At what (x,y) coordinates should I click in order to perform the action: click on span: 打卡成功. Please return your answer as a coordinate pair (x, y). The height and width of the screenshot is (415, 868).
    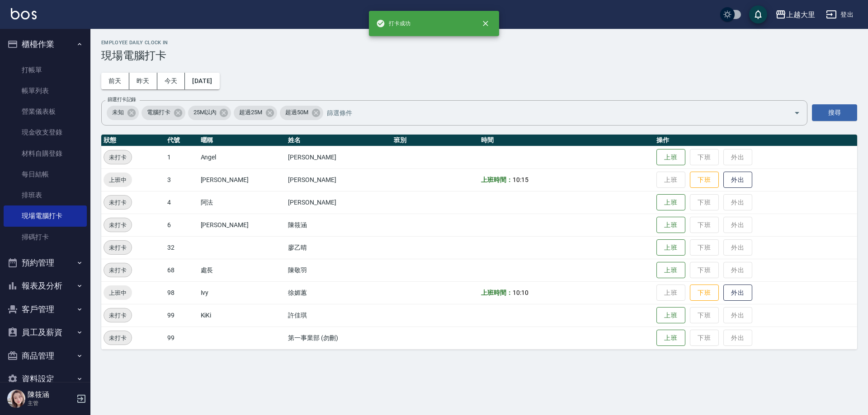
    Looking at the image, I should click on (393, 24).